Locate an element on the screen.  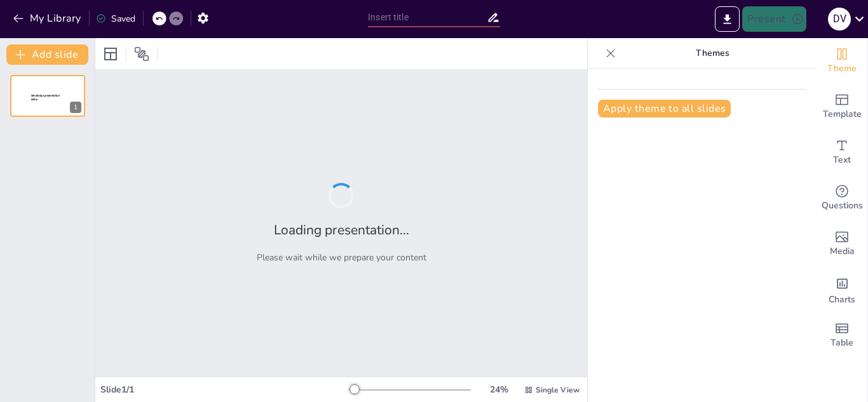
span: Template is located at coordinates (842, 115).